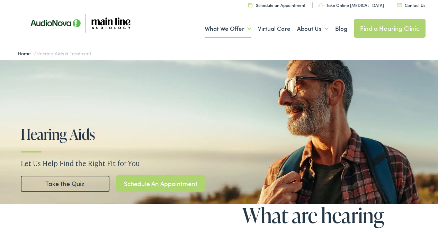 The height and width of the screenshot is (230, 438). What do you see at coordinates (160, 182) in the screenshot?
I see `a: Schedule An Appointment` at bounding box center [160, 182].